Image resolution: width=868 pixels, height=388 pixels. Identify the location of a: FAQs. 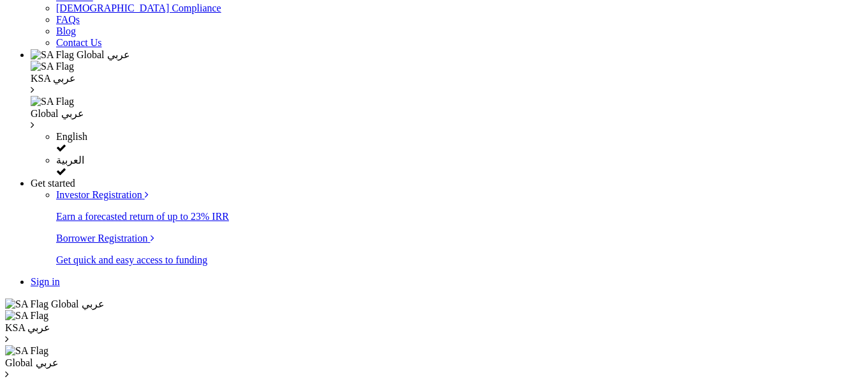
(68, 19).